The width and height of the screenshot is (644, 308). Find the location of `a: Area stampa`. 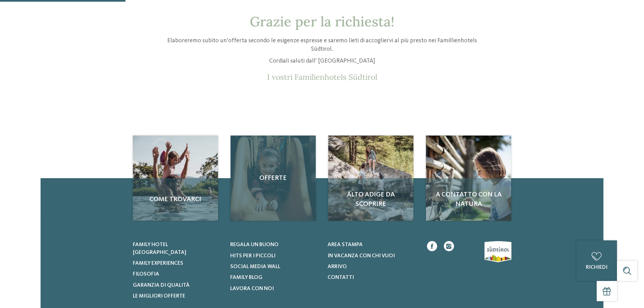

a: Area stampa is located at coordinates (372, 245).